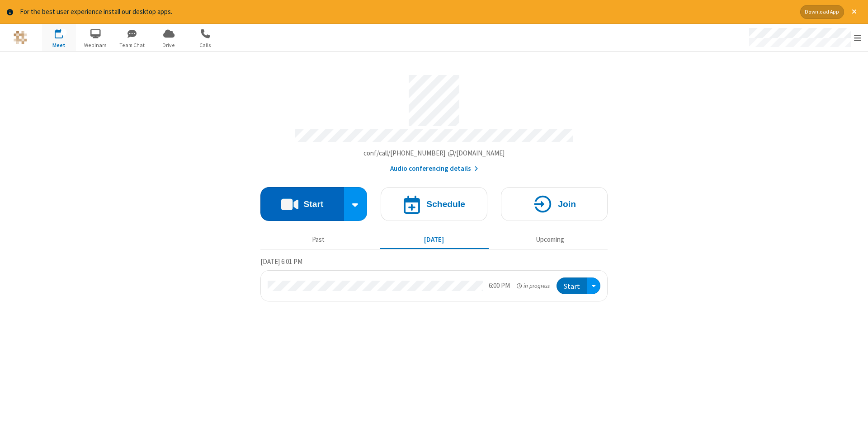  I want to click on button: Close alert, so click(854, 11).